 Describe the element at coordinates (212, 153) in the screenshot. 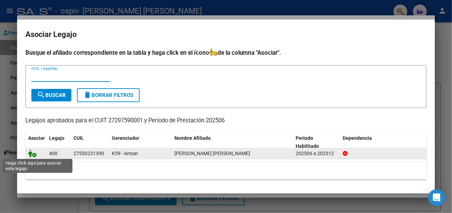

I see `span: VILUMBRALES FRANCESCA AYLEN` at that location.